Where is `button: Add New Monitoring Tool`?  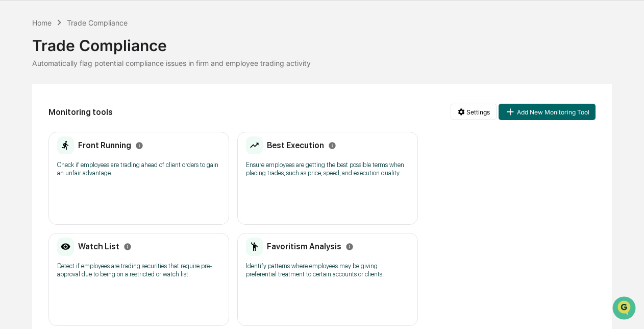 button: Add New Monitoring Tool is located at coordinates (547, 112).